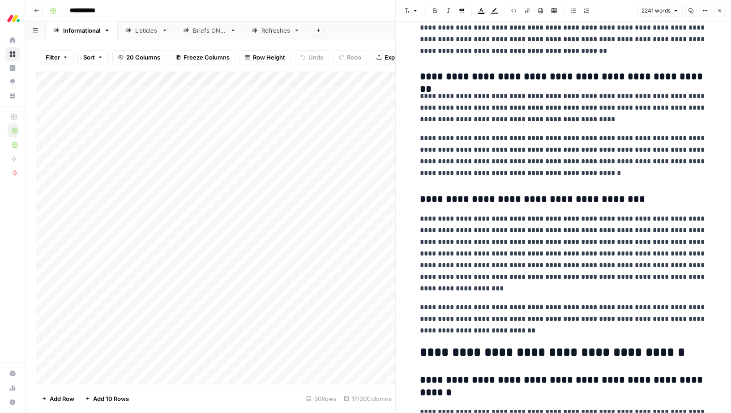  I want to click on button: Row Height, so click(265, 57).